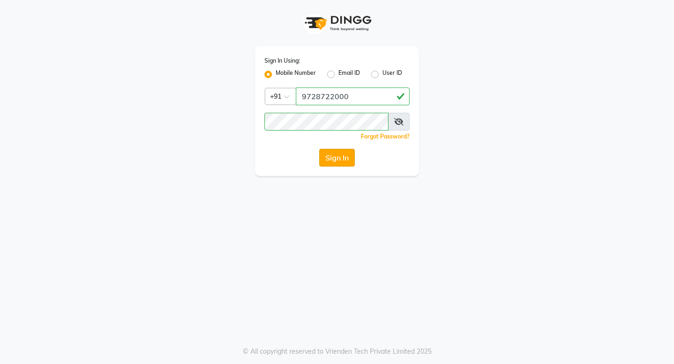  Describe the element at coordinates (349, 74) in the screenshot. I see `label: Email ID` at that location.